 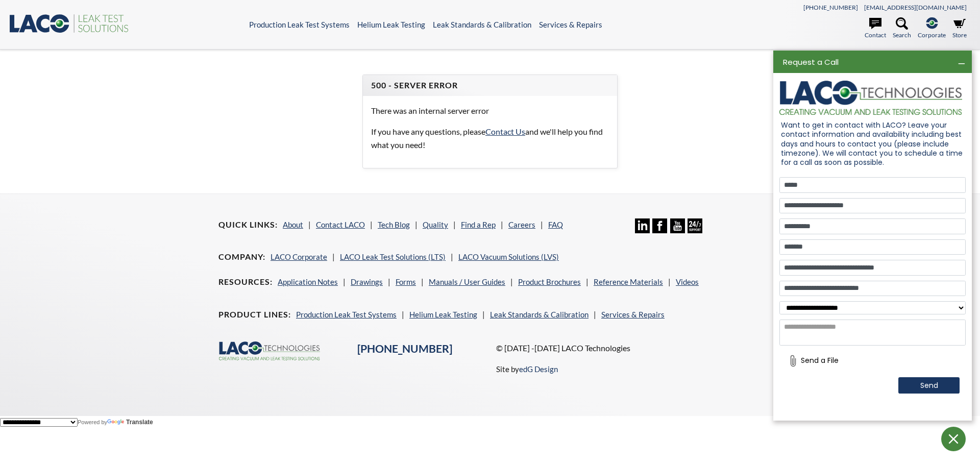 What do you see at coordinates (695, 225) in the screenshot?
I see `img: 24/7 Support Icon` at bounding box center [695, 225].